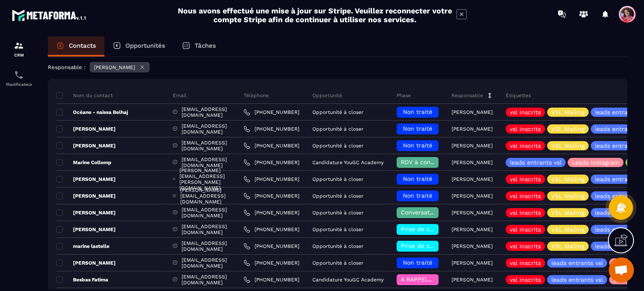  What do you see at coordinates (82, 280) in the screenshot?
I see `p: Besbas Fatima` at bounding box center [82, 280].